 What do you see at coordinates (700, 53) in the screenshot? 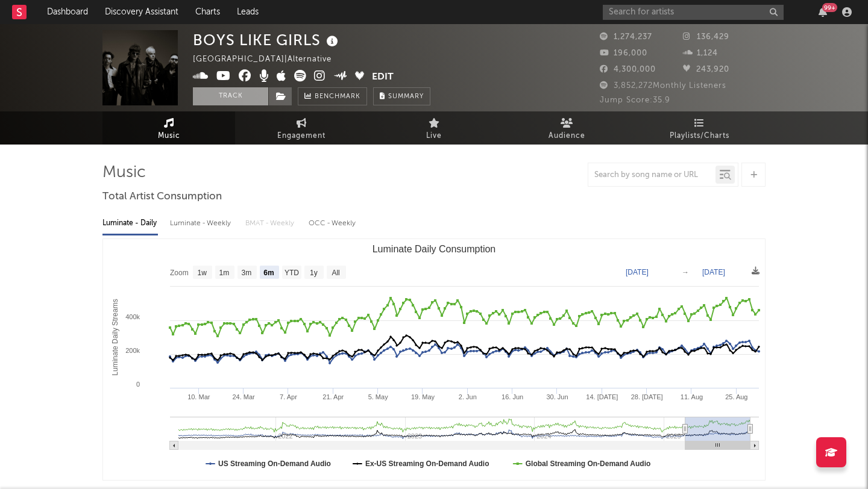
I see `span: 1,124` at bounding box center [700, 53].